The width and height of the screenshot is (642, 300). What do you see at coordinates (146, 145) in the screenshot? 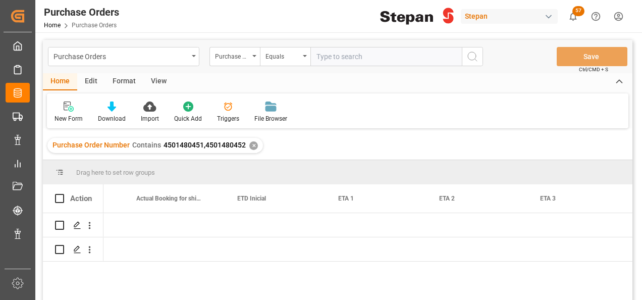
I see `span: Contains` at bounding box center [146, 145].